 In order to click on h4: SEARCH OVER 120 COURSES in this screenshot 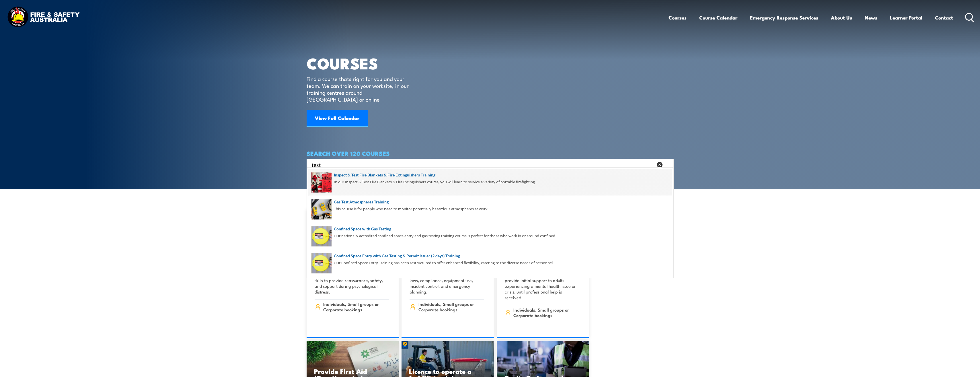, I will do `click(490, 154)`.